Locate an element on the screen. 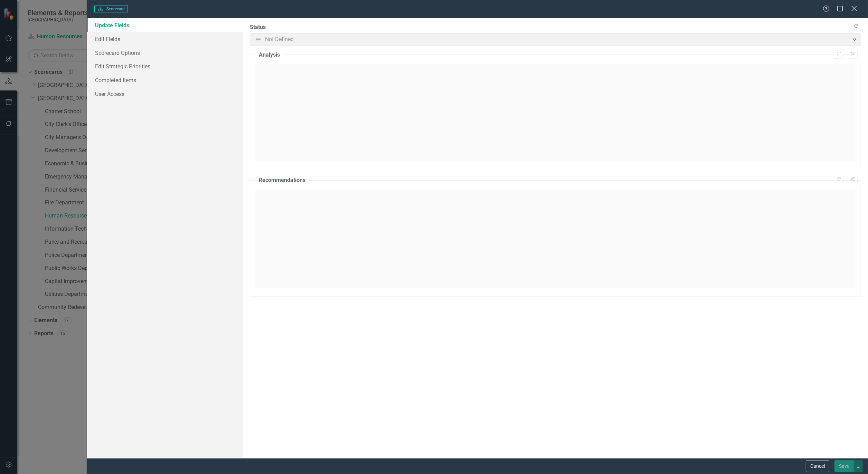 This screenshot has width=868, height=474. button: Save is located at coordinates (844, 466).